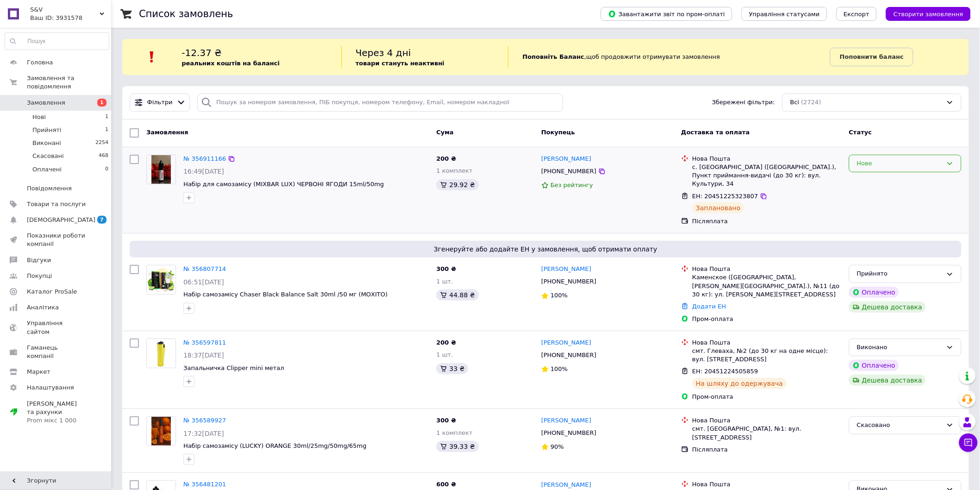 The width and height of the screenshot is (980, 490). Describe the element at coordinates (201, 53) in the screenshot. I see `span: -12.37 ₴` at that location.